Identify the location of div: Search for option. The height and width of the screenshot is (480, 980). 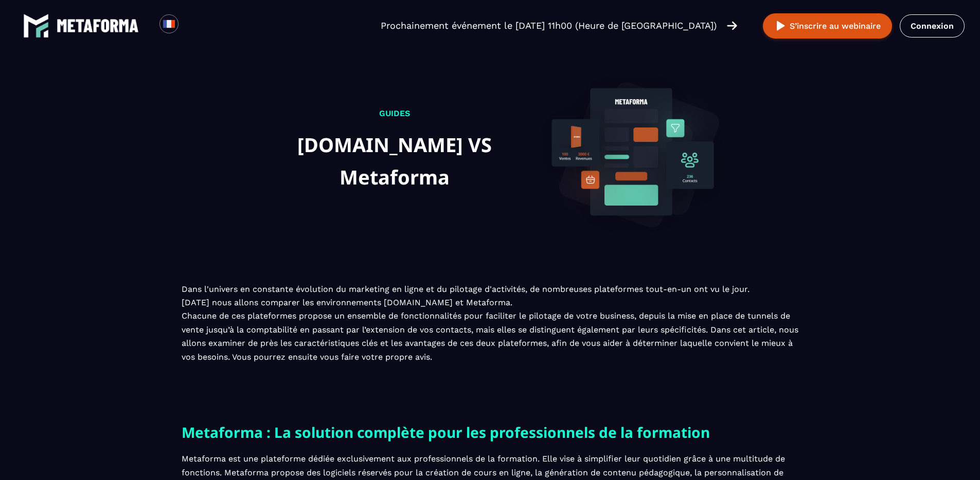
(191, 26).